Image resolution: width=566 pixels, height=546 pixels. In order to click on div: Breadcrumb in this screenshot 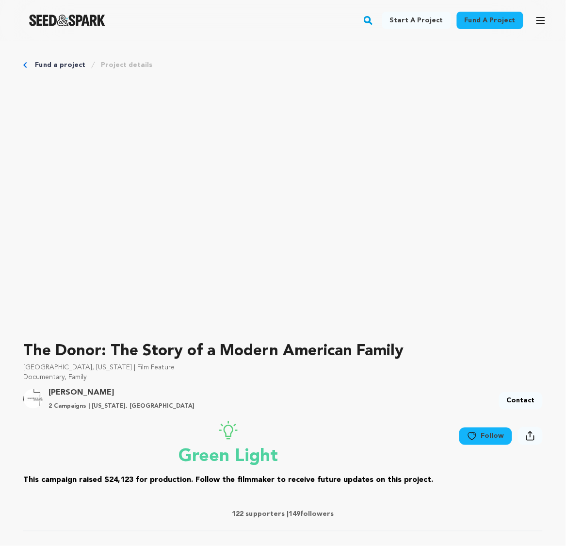, I will do `click(283, 65)`.